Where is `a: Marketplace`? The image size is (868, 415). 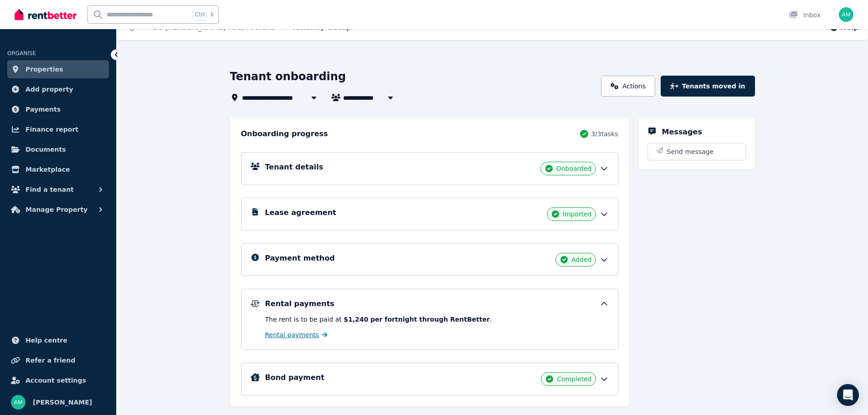 a: Marketplace is located at coordinates (58, 169).